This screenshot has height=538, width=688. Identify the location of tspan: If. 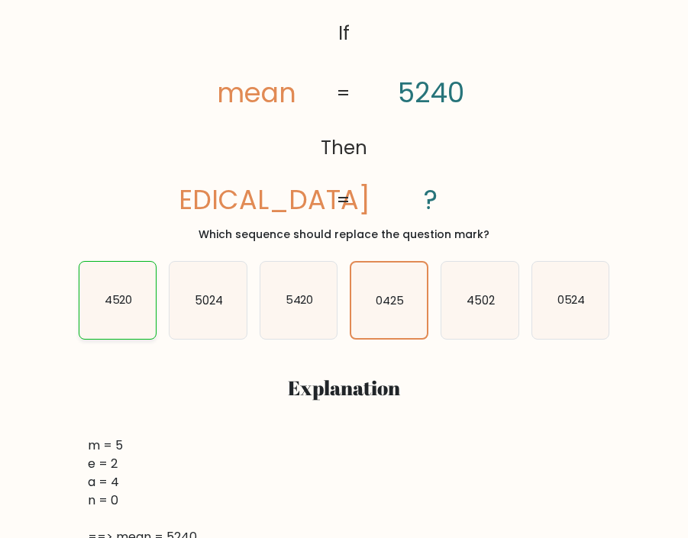
(343, 33).